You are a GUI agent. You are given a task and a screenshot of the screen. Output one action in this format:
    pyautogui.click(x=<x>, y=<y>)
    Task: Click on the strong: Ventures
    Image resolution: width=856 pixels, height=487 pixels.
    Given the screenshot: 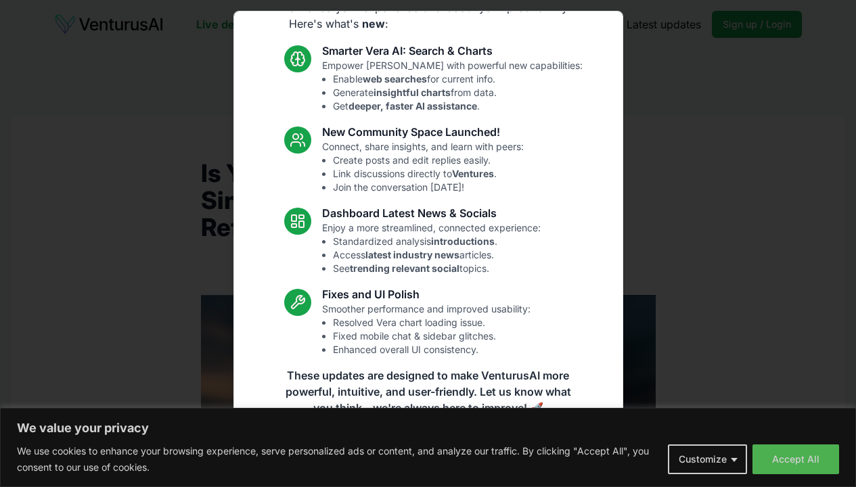 What is the action you would take?
    pyautogui.click(x=473, y=173)
    